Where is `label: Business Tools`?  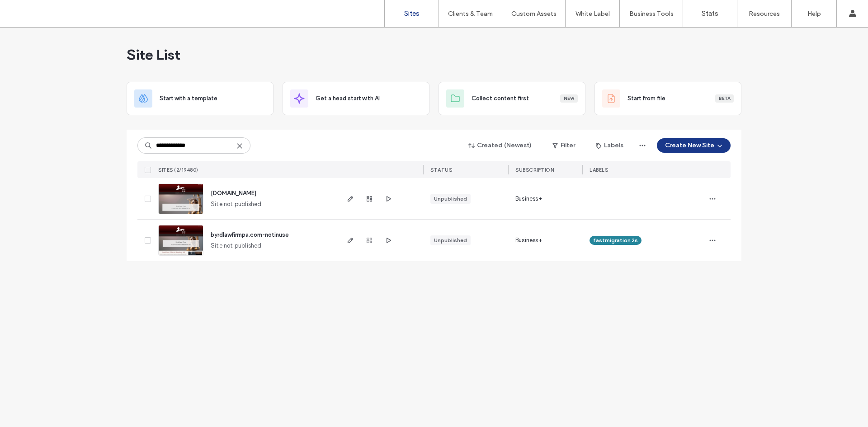
label: Business Tools is located at coordinates (651, 14).